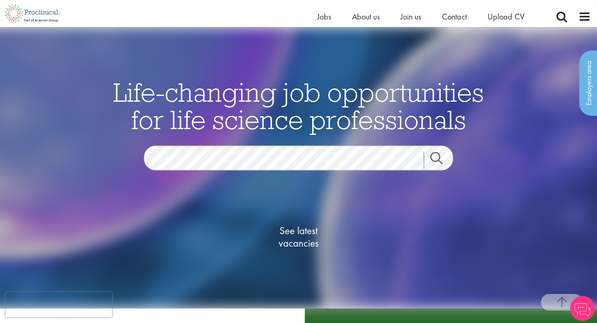 The image size is (597, 323). Describe the element at coordinates (455, 17) in the screenshot. I see `a: Contact` at that location.